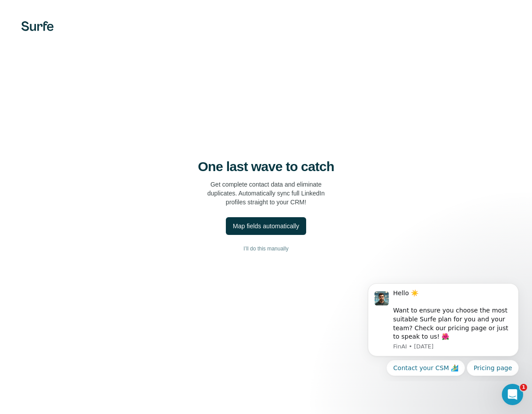  What do you see at coordinates (88, 44) in the screenshot?
I see `div: message notification from FinAI, 6d ago. Hello ☀️ Want to ensure you choose the most suitable Sur...` at bounding box center [88, 44].